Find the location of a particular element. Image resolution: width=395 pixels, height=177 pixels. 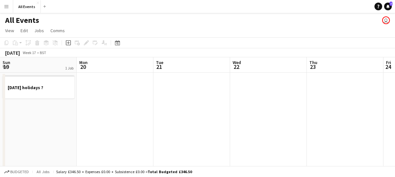

button: All Events is located at coordinates (27, 6).